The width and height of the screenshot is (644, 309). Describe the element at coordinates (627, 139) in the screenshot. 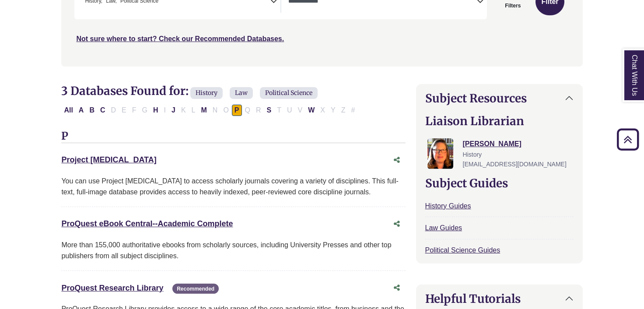

I see `a: Back to Top` at that location.